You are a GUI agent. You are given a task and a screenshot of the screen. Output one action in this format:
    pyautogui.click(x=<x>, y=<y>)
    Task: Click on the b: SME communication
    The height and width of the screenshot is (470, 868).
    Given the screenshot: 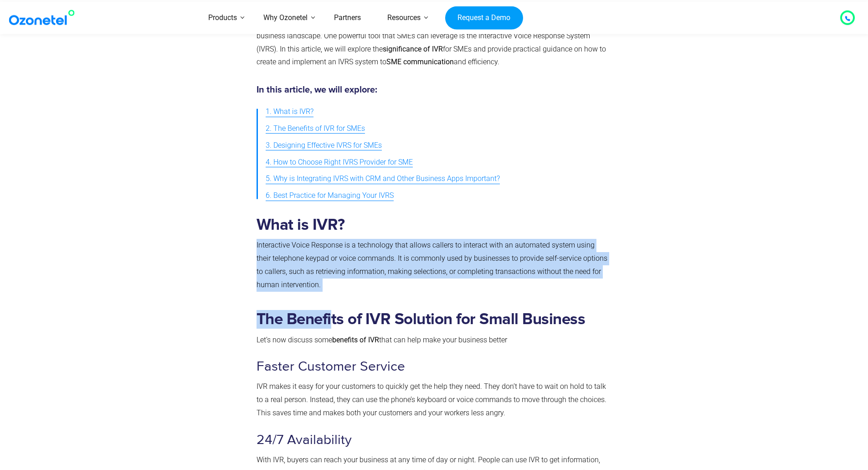 What is the action you would take?
    pyautogui.click(x=420, y=61)
    